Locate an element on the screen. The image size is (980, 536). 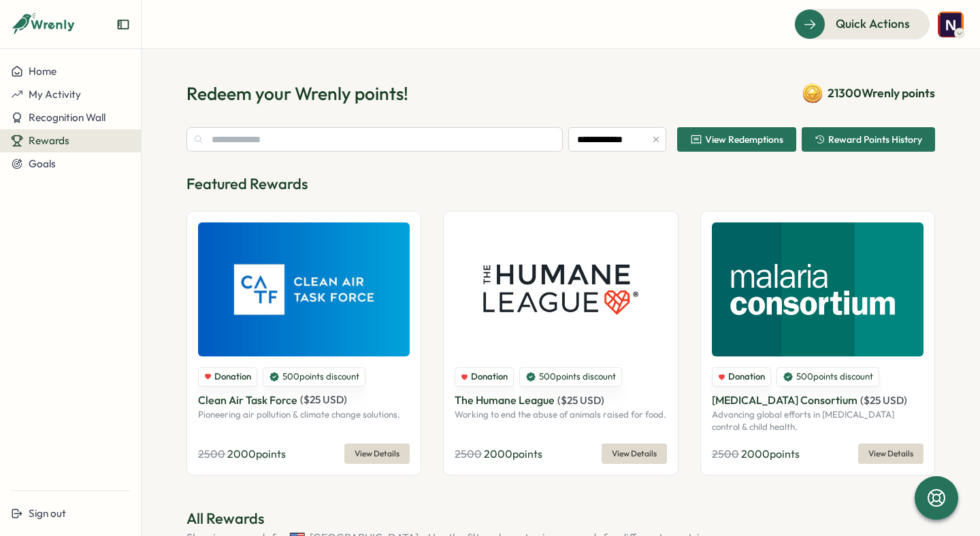
span: Rewards is located at coordinates (49, 140).